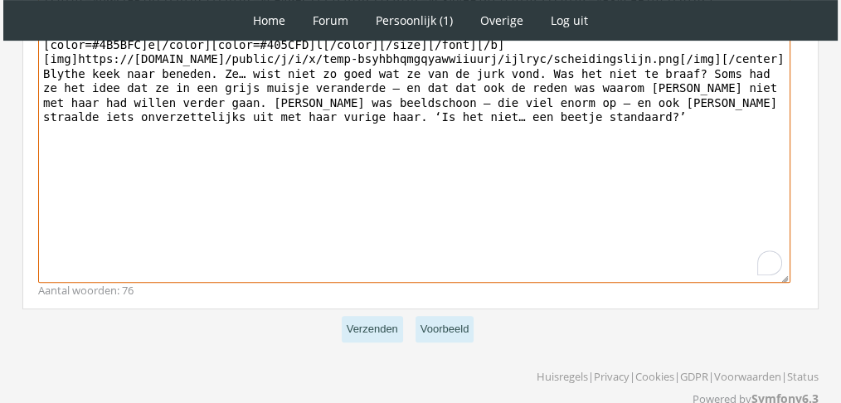 Image resolution: width=841 pixels, height=403 pixels. I want to click on div: Aantal woorden: 76, so click(421, 290).